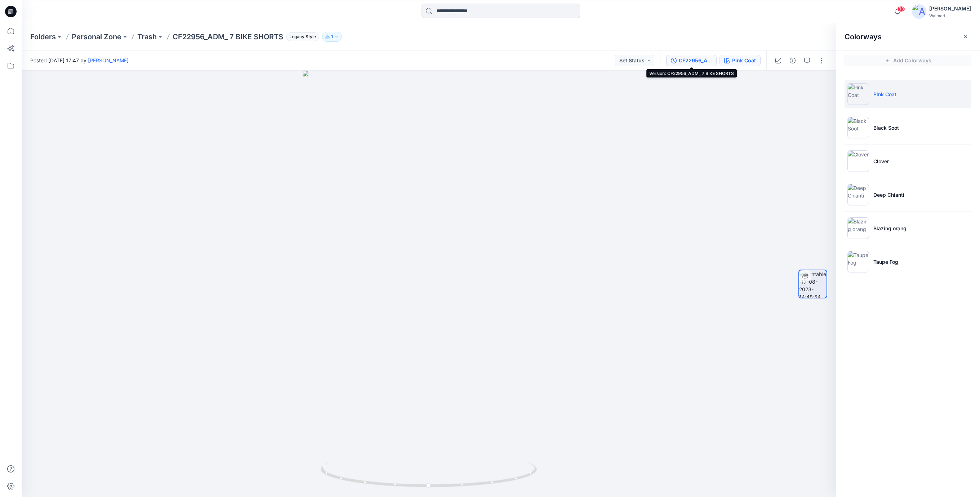  What do you see at coordinates (858, 94) in the screenshot?
I see `img: Pink Coat` at bounding box center [858, 94].